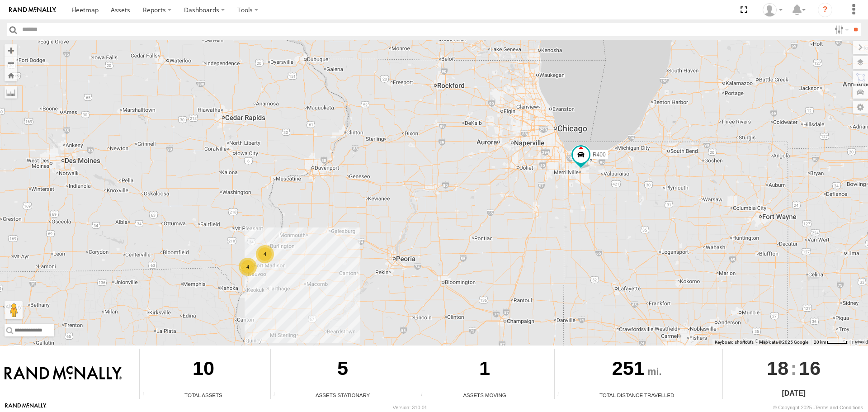 The width and height of the screenshot is (868, 412). I want to click on div: Total distance travelled by all assets within specified date range and applied filters, so click(561, 395).